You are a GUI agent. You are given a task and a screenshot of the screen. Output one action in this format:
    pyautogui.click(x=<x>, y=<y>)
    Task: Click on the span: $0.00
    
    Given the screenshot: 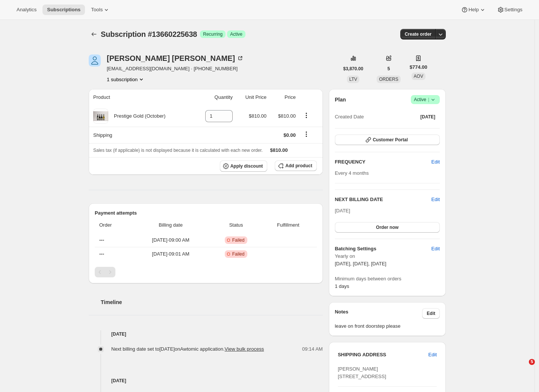 What is the action you would take?
    pyautogui.click(x=289, y=135)
    